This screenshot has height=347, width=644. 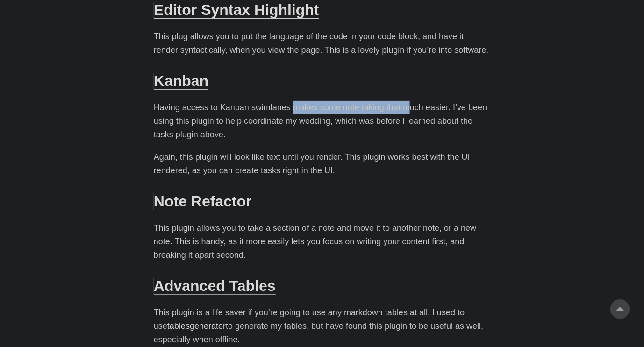 I want to click on a: go to top, so click(x=621, y=309).